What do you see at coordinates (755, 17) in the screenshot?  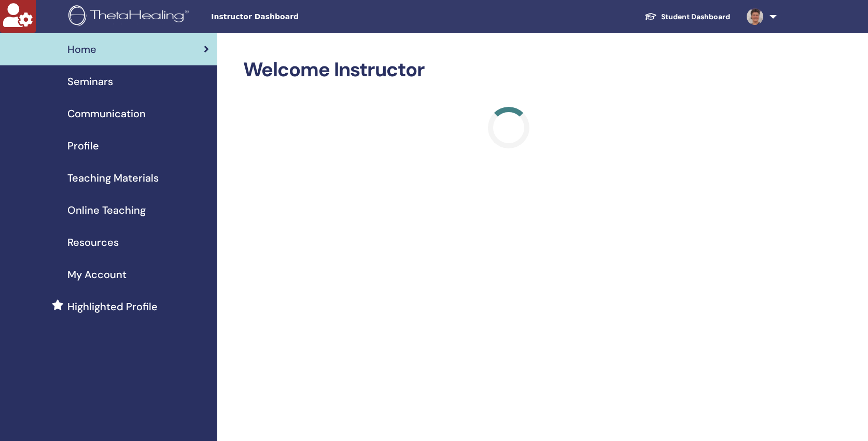 I see `img: default.jpg` at bounding box center [755, 17].